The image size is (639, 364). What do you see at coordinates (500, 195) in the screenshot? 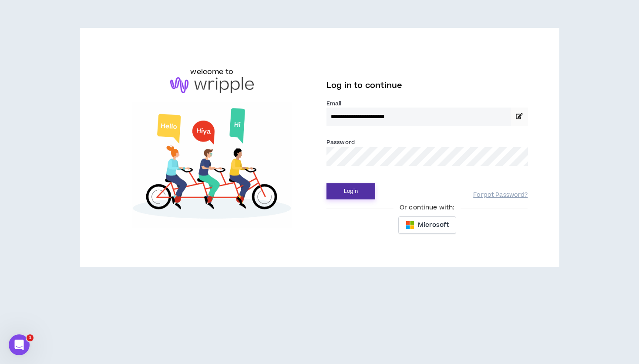
I see `a: Forgot Password?` at bounding box center [500, 195].